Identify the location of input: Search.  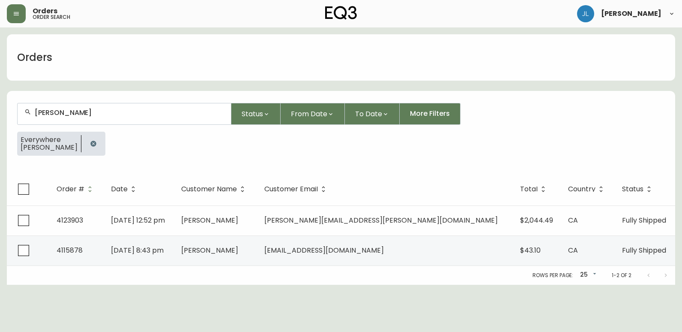
(129, 112).